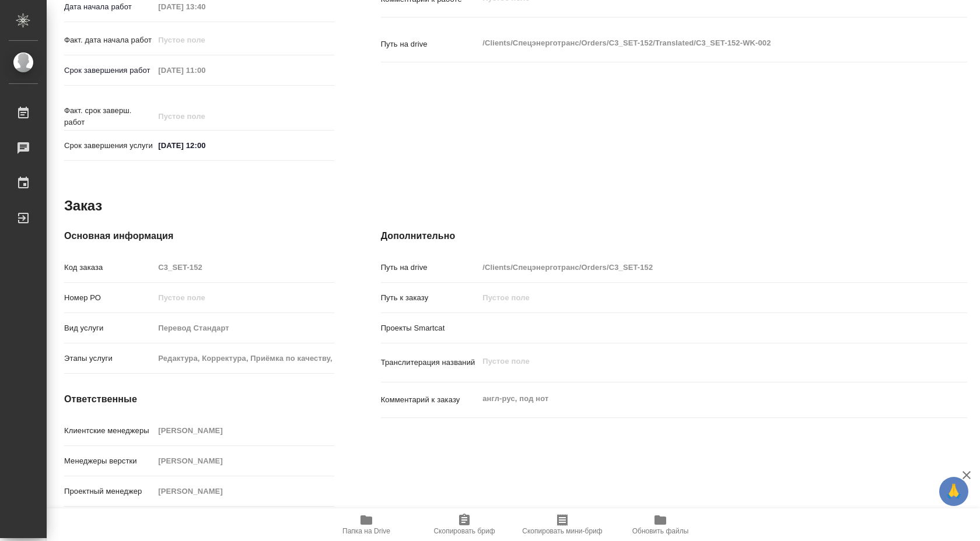  I want to click on p: Факт. дата начала работ, so click(109, 40).